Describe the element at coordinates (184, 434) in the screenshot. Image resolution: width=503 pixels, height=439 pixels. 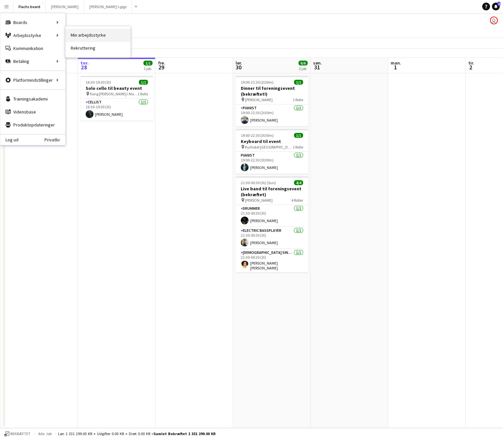
I see `span: Samlet bekræftet 1 331 299.00 KR` at that location.